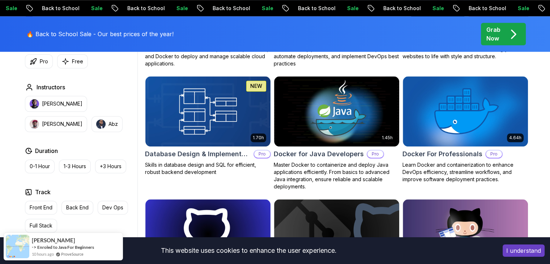 This screenshot has width=550, height=264. Describe the element at coordinates (72, 61) in the screenshot. I see `button: Free` at that location.